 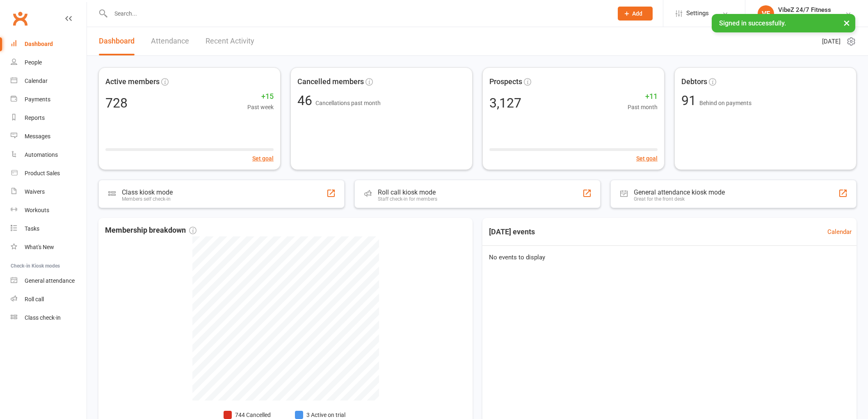 What do you see at coordinates (37, 99) in the screenshot?
I see `div: Payments` at bounding box center [37, 99].